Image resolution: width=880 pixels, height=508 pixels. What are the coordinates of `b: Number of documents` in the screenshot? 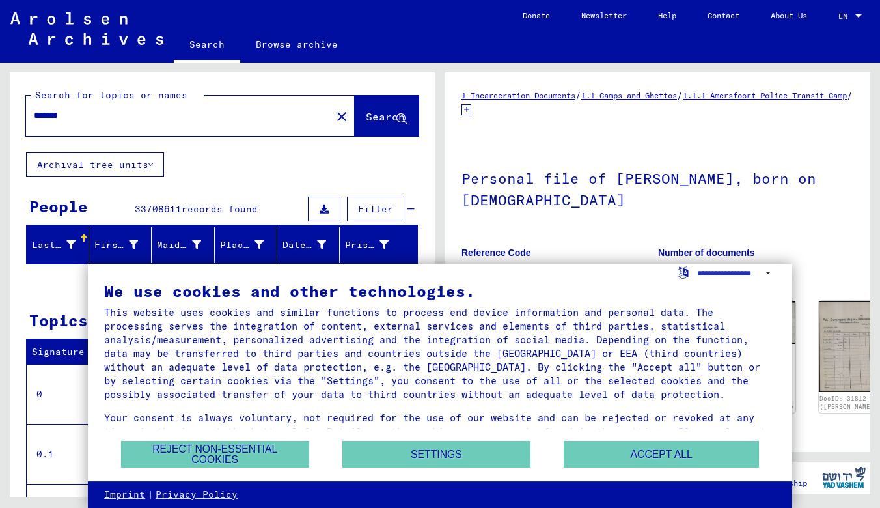 It's located at (706, 252).